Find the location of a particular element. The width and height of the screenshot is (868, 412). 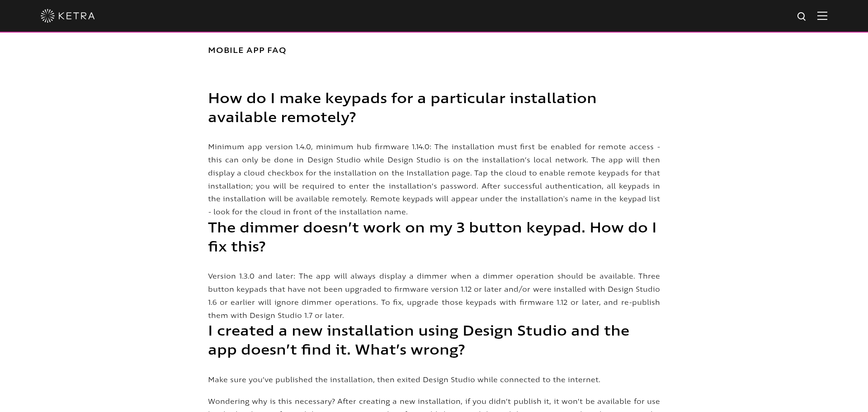

img: Hamburger%20Nav.svg is located at coordinates (823, 15).